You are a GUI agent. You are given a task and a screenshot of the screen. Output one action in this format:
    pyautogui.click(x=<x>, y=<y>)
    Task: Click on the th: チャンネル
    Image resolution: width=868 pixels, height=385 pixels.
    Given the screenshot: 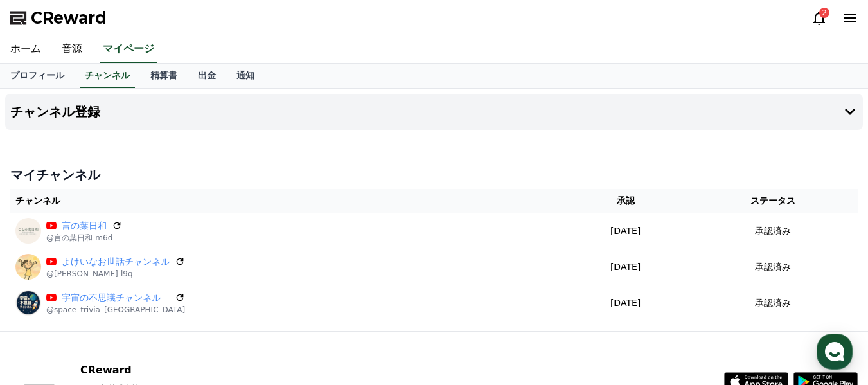 What is the action you would take?
    pyautogui.click(x=287, y=201)
    